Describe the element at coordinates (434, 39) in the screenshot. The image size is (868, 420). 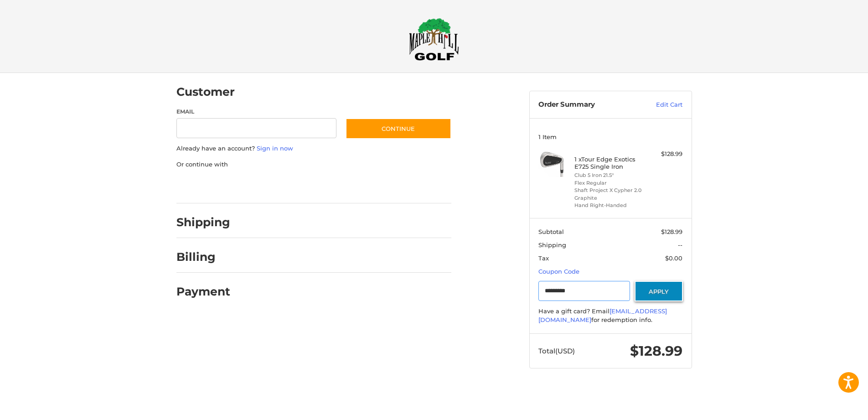
I see `img: Maple Hill Golf` at that location.